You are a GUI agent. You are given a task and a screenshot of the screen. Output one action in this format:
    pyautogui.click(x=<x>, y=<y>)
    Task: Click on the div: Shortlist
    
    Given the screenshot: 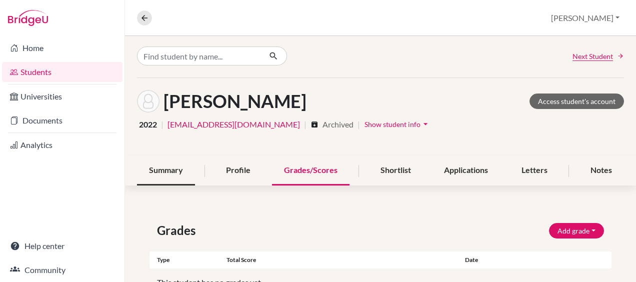 What is the action you would take?
    pyautogui.click(x=396, y=171)
    